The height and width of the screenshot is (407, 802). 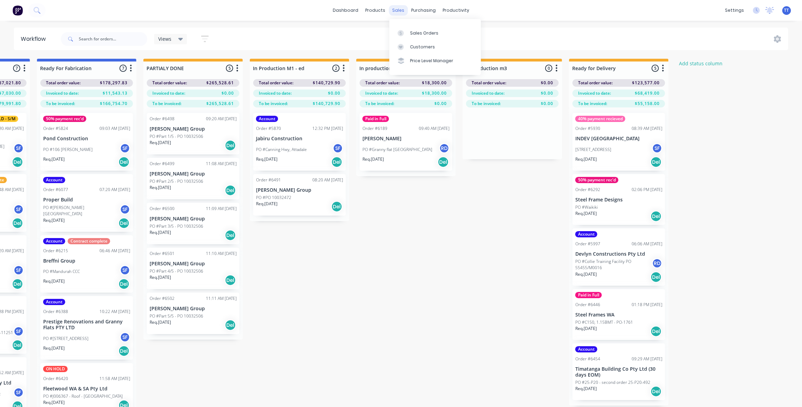 What do you see at coordinates (456, 10) in the screenshot?
I see `div: productivity` at bounding box center [456, 10].